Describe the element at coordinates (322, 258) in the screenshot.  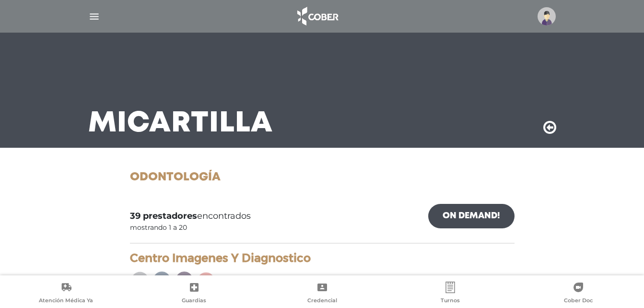
I see `h4: Centro Imagenes Y Diagnostico` at that location.